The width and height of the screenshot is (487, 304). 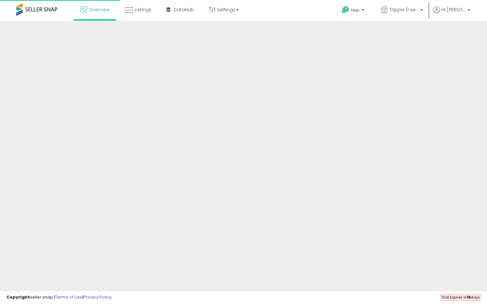 What do you see at coordinates (143, 10) in the screenshot?
I see `span: Listings` at bounding box center [143, 10].